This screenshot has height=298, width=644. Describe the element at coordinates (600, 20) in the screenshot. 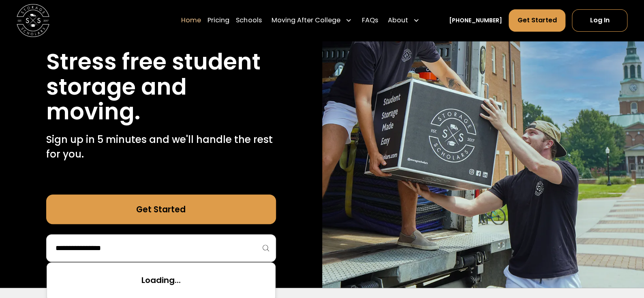

I see `a: Log In` at that location.